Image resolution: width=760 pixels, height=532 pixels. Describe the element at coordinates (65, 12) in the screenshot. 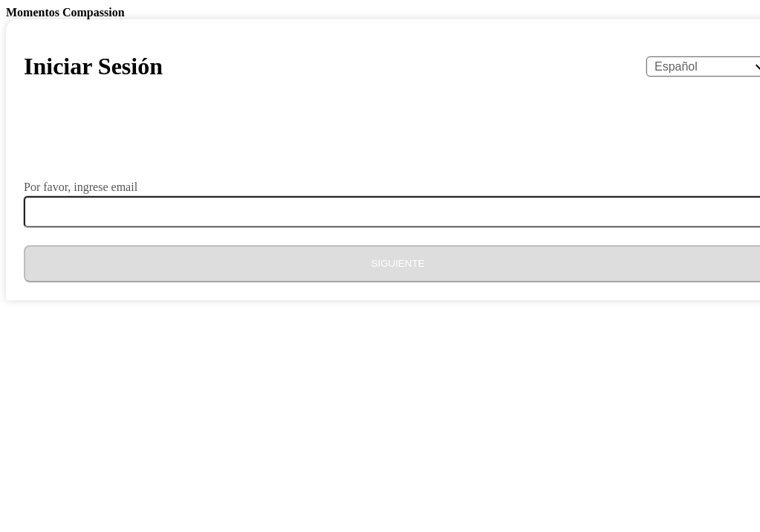

I see `b: Momentos Compassion` at that location.